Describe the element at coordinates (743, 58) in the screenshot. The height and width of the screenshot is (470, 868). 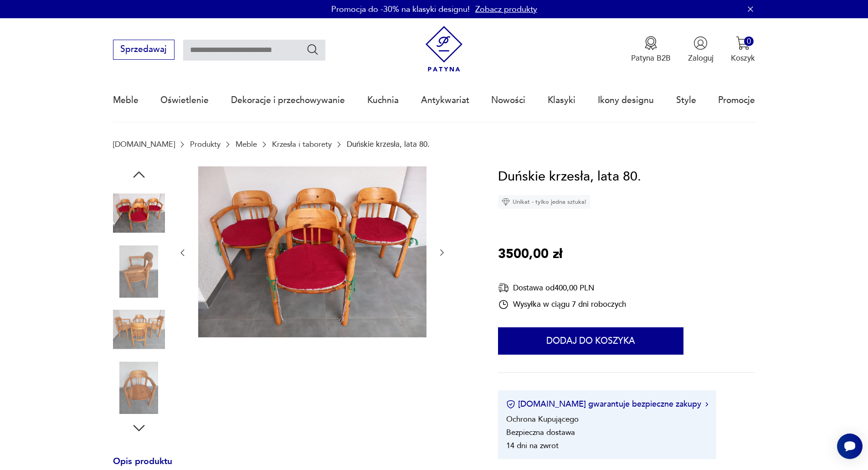
I see `p: Koszyk` at that location.